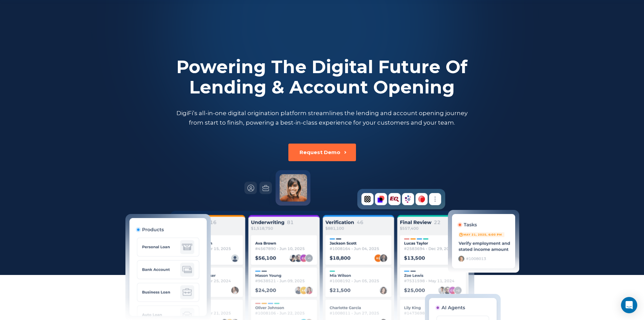 The image size is (644, 320). What do you see at coordinates (322, 152) in the screenshot?
I see `a: Request Demo` at bounding box center [322, 152].